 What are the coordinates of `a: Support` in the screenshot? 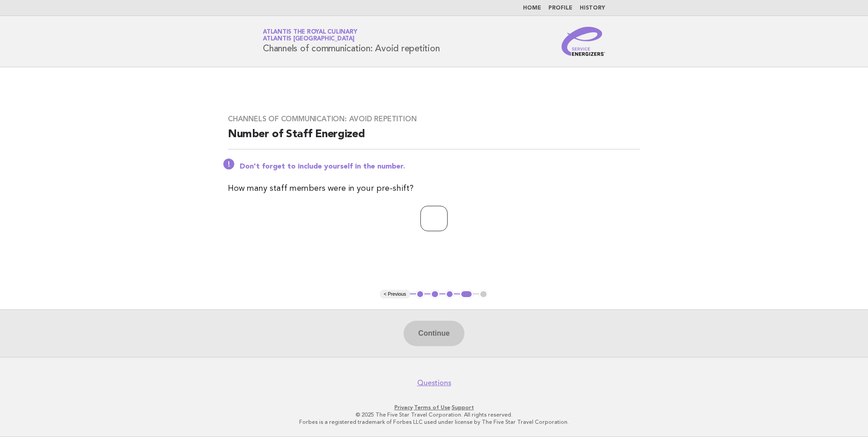 It's located at (463, 407).